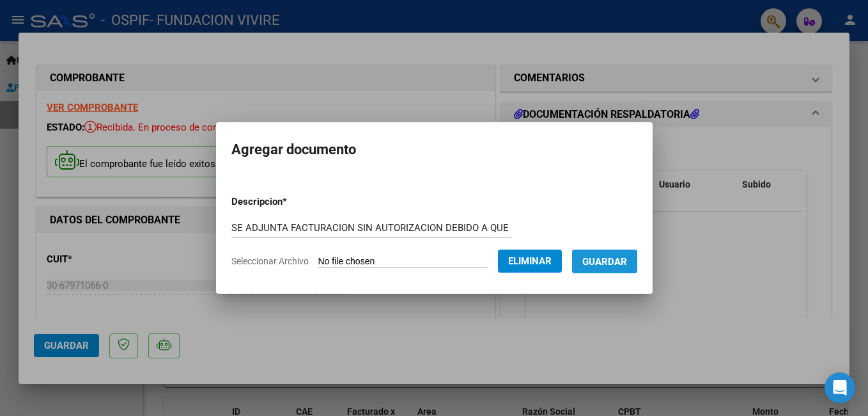 The height and width of the screenshot is (416, 868). What do you see at coordinates (270, 261) in the screenshot?
I see `span: Seleccionar Archivo` at bounding box center [270, 261].